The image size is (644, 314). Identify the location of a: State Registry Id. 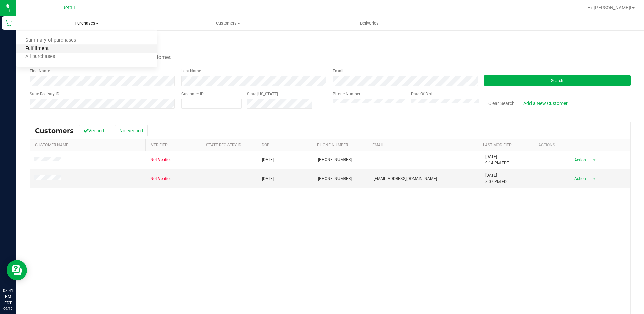
(224, 145).